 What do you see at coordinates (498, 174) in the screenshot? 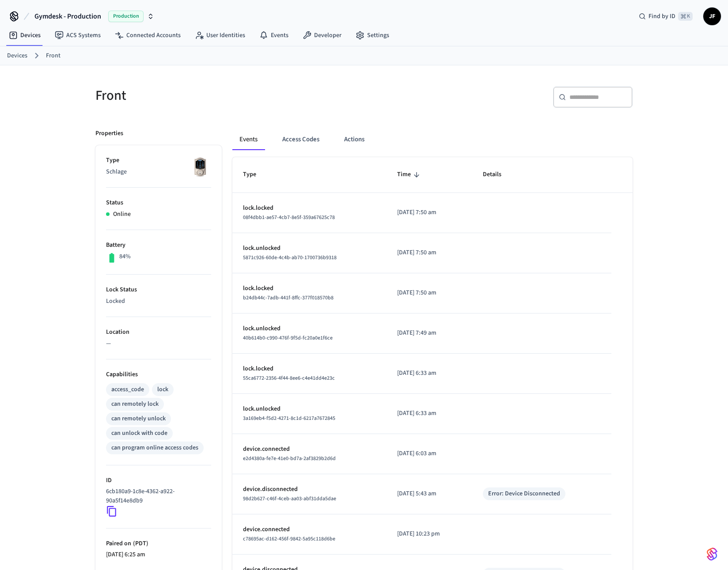
I see `span: Details` at bounding box center [498, 174].